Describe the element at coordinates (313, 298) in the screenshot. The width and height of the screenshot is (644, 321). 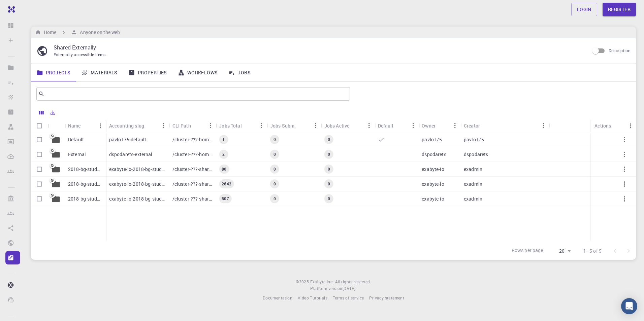
I see `span: Video Tutorials` at that location.